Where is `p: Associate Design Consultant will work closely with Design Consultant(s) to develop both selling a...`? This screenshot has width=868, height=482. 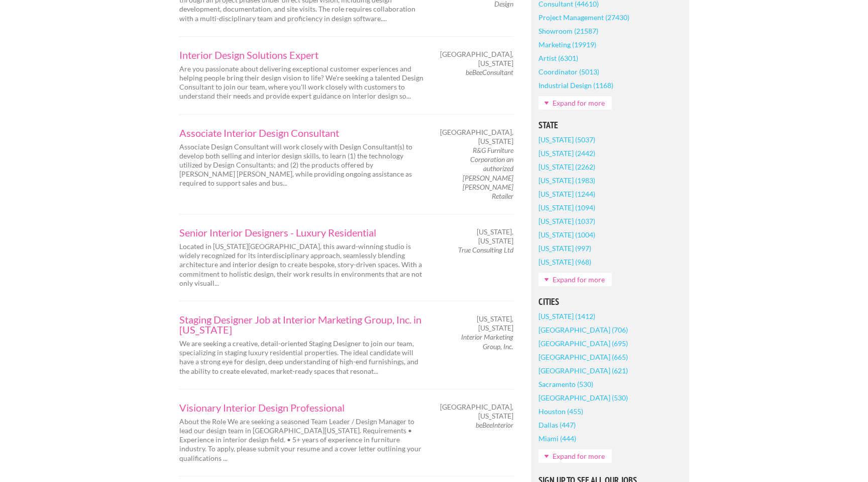 p: Associate Design Consultant will work closely with Design Consultant(s) to develop both selling a... is located at coordinates (302, 165).